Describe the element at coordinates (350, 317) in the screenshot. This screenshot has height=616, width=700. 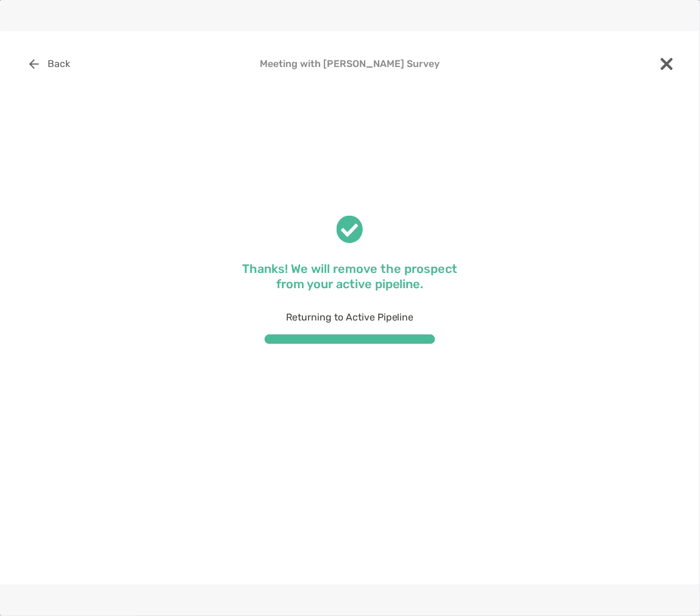
I see `p: Returning to Active Pipeline` at that location.